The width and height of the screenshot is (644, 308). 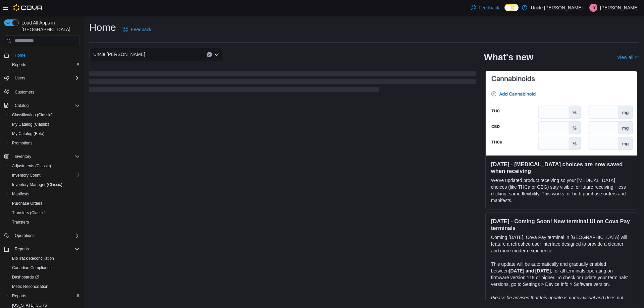 What do you see at coordinates (45, 134) in the screenshot?
I see `button: My Catalog (Beta)` at bounding box center [45, 134].